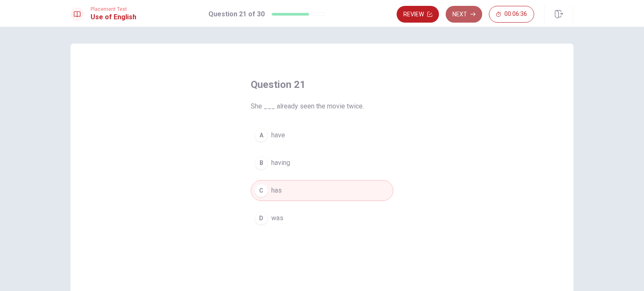 The width and height of the screenshot is (644, 291). Describe the element at coordinates (261, 163) in the screenshot. I see `div: B` at that location.